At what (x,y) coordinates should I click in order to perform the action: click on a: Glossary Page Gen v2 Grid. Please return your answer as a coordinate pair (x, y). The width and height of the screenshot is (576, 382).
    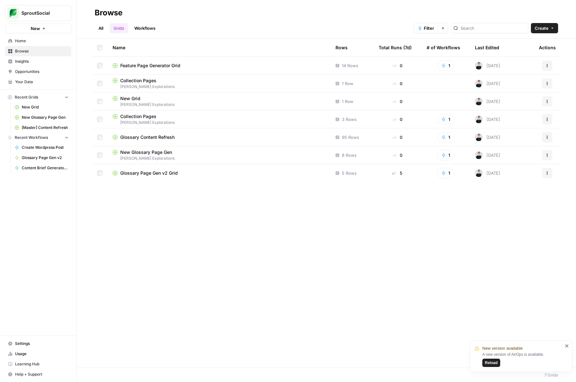
    Looking at the image, I should click on (219, 173).